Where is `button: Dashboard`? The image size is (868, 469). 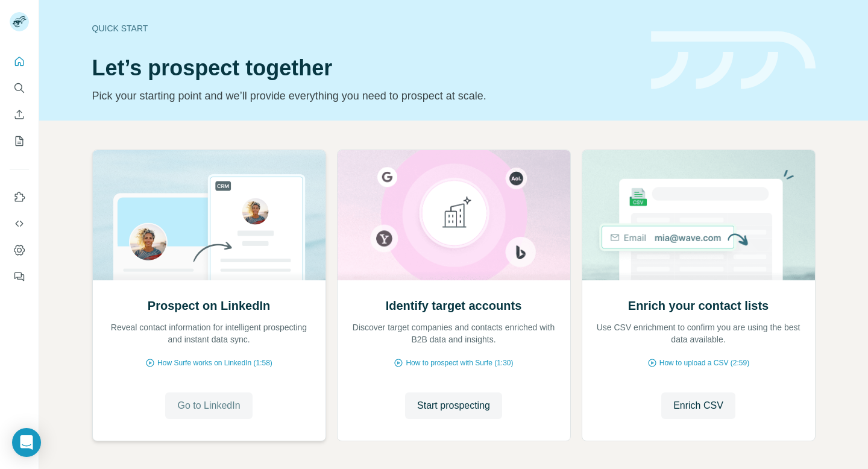
button: Dashboard is located at coordinates (20, 250).